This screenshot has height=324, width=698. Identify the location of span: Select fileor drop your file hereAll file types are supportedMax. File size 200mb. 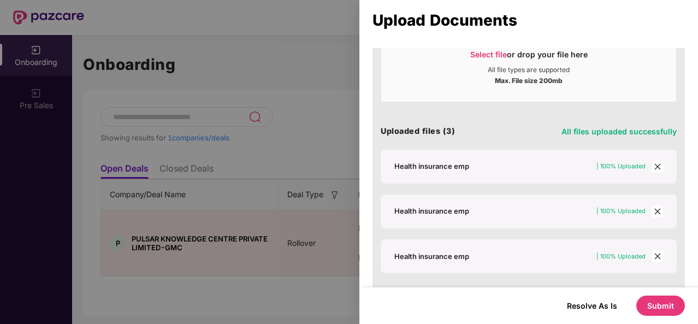
(529, 67).